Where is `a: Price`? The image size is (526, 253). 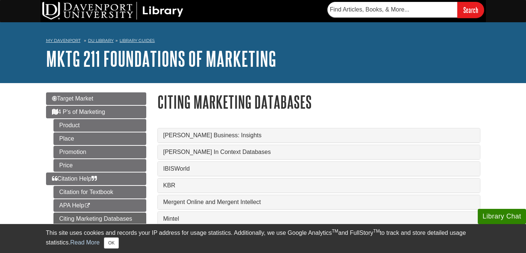 a: Price is located at coordinates (100, 165).